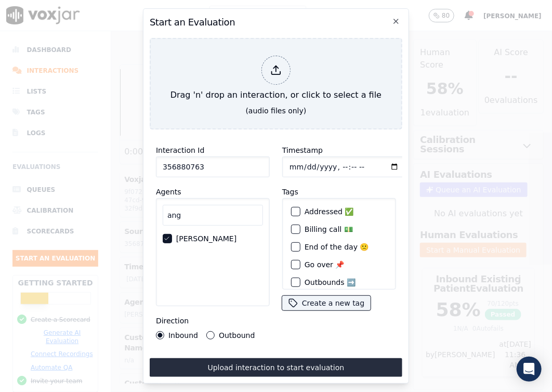 The width and height of the screenshot is (552, 392). I want to click on input: Search Agents..., so click(212, 216).